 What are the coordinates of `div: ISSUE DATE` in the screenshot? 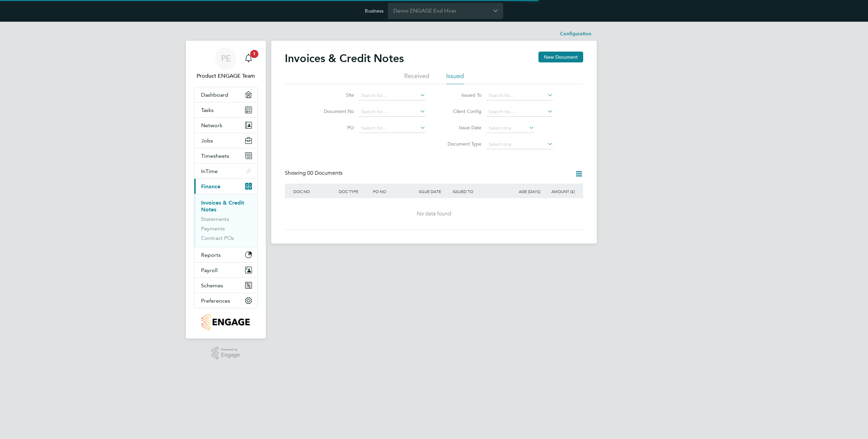 It's located at (434, 191).